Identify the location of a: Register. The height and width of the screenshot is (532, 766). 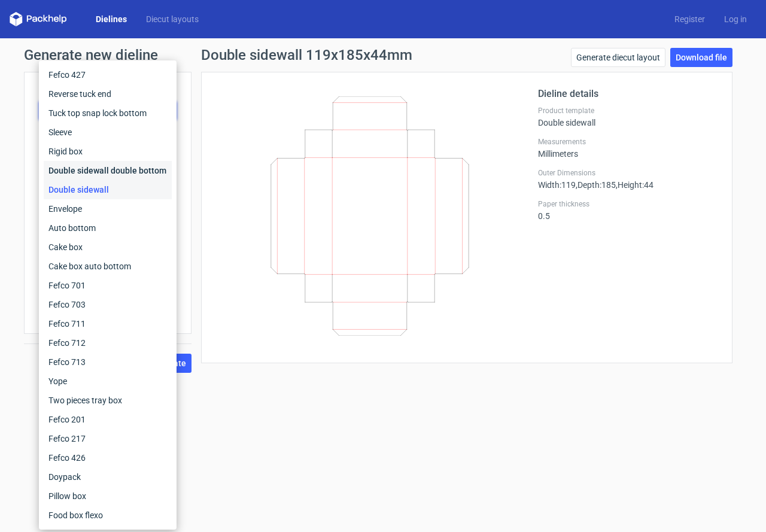
(689, 19).